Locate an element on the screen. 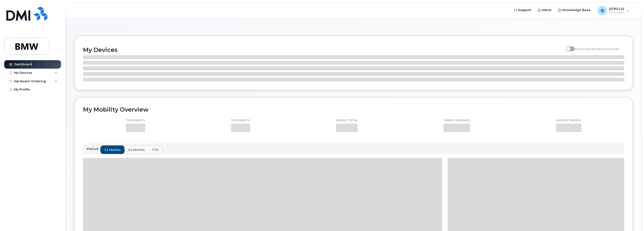 The image size is (644, 231). p: Period is located at coordinates (94, 149).